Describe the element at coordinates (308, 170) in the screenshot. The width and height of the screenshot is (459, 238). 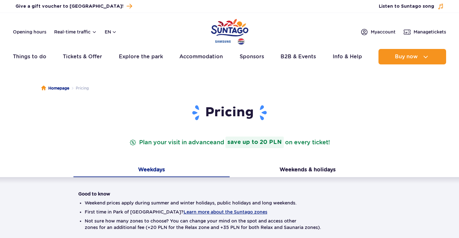
I see `button: Weekends & holidays` at that location.